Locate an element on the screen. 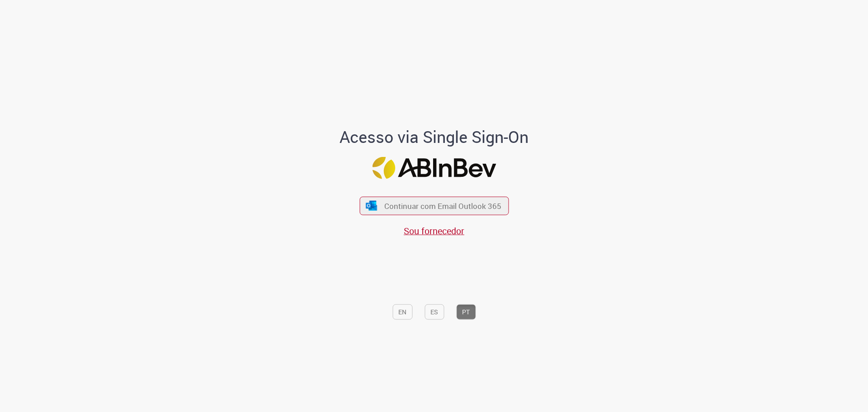 Image resolution: width=868 pixels, height=412 pixels. button: EN is located at coordinates (402, 312).